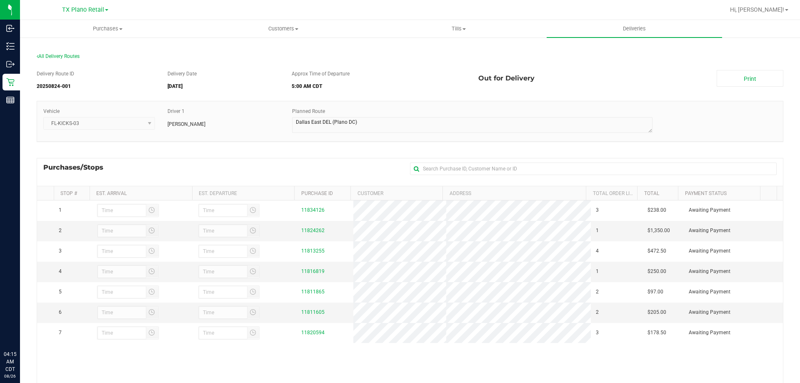 Image resolution: width=800 pixels, height=383 pixels. Describe the element at coordinates (706, 193) in the screenshot. I see `a: Payment Status` at that location.